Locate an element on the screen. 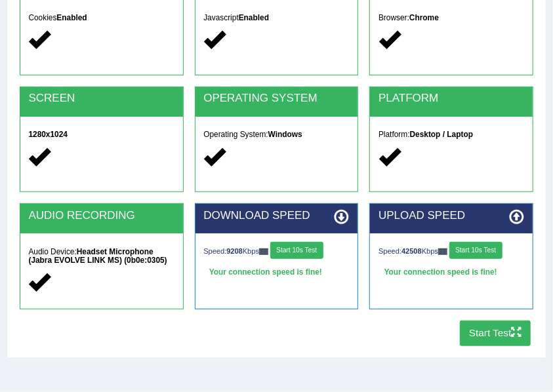 The image size is (553, 392). strong: Desktop / Laptop is located at coordinates (441, 135).